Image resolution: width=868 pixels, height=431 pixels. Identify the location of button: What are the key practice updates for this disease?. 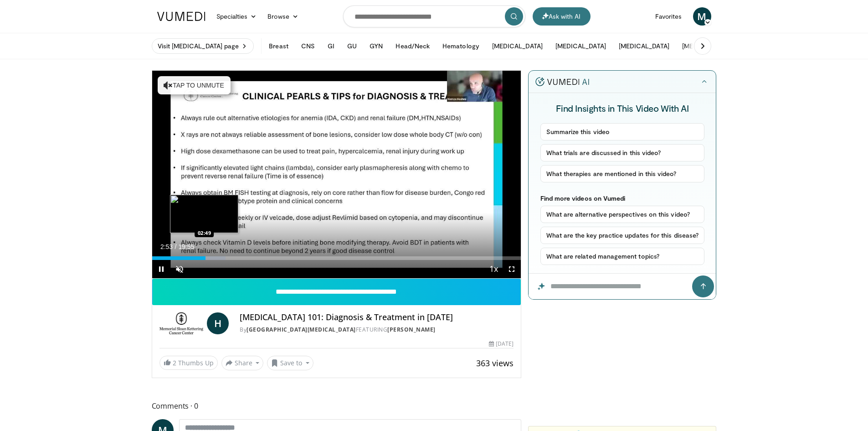
(622, 236).